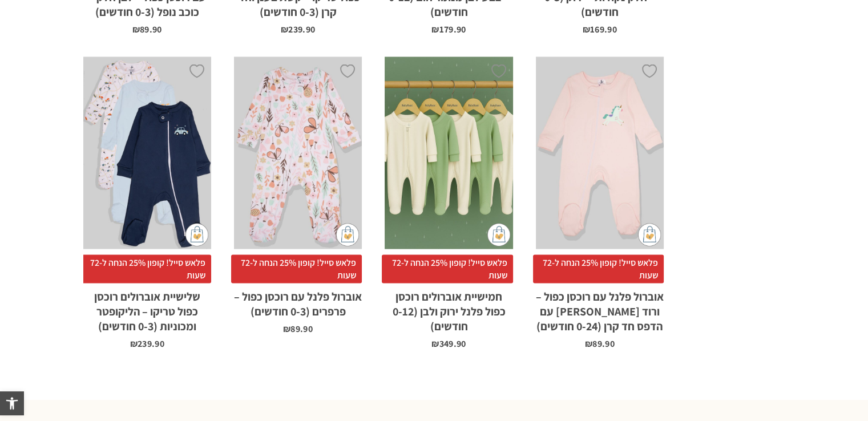  I want to click on h2: חמישיית אוברולים רוכסן כפול פלנל ירוק ולבן (0-12 חודשים), so click(449, 309).